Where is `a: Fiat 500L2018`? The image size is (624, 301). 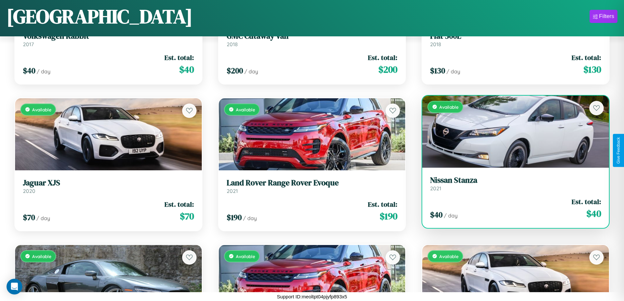
a: Fiat 500L2018 is located at coordinates (516, 39).